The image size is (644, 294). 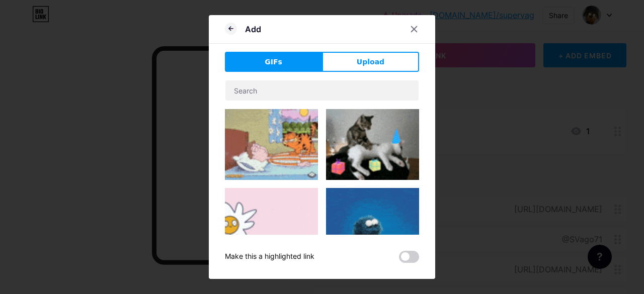 What do you see at coordinates (273, 62) in the screenshot?
I see `button: GIFs` at bounding box center [273, 62].